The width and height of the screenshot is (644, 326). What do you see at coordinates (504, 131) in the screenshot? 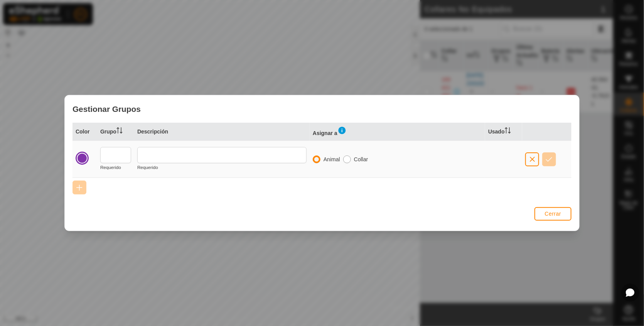
I see `th: Usado` at bounding box center [504, 131].